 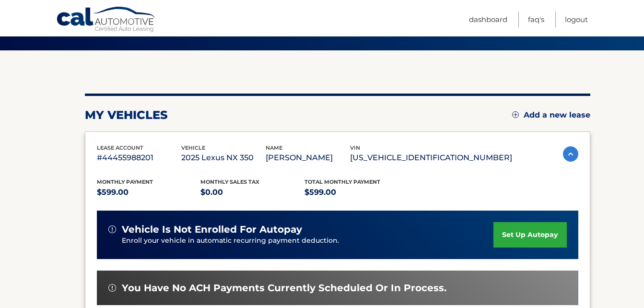 I want to click on span: You have no ACH payments currently scheduled or in process., so click(x=284, y=288).